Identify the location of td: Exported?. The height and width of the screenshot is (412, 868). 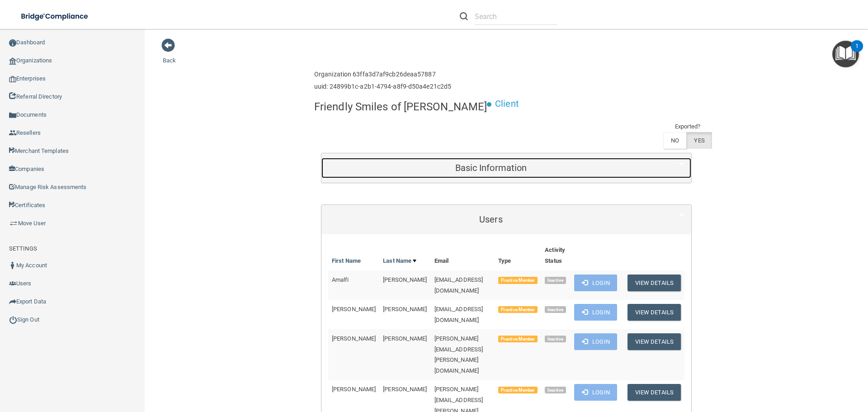
(687, 126).